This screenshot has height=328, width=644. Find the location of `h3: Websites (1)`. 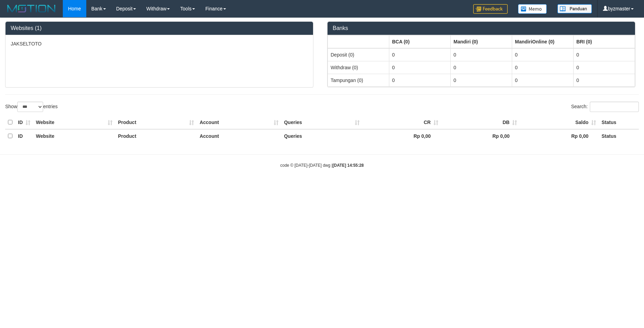

h3: Websites (1) is located at coordinates (159, 28).